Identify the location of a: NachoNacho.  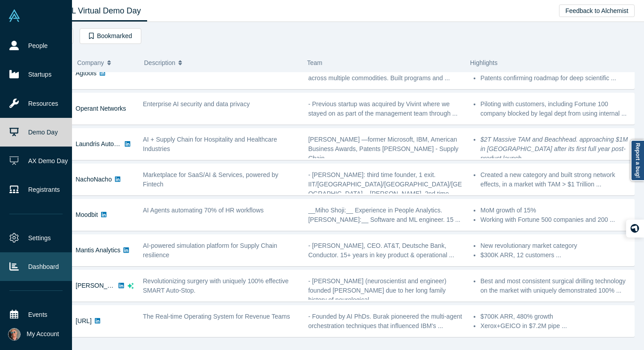
(94, 179).